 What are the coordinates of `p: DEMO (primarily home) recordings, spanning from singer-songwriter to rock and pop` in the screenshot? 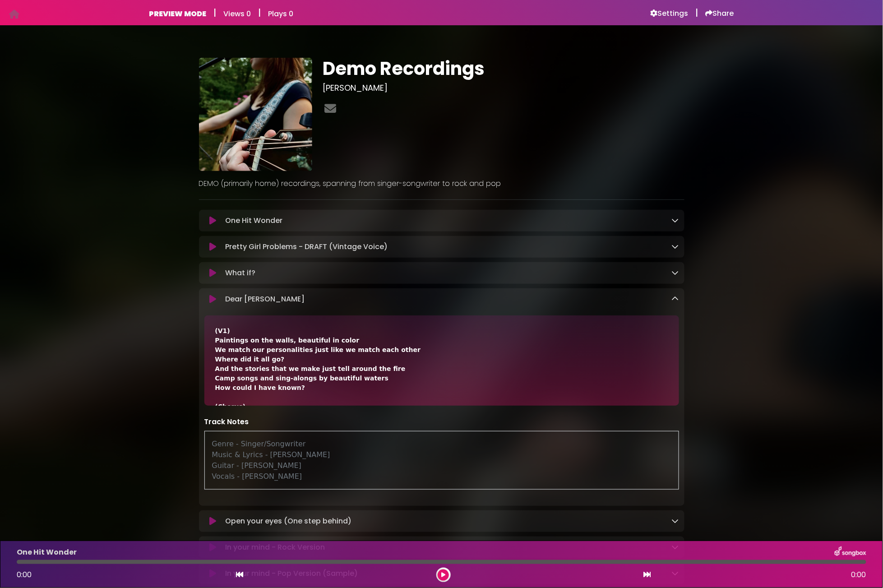 It's located at (442, 184).